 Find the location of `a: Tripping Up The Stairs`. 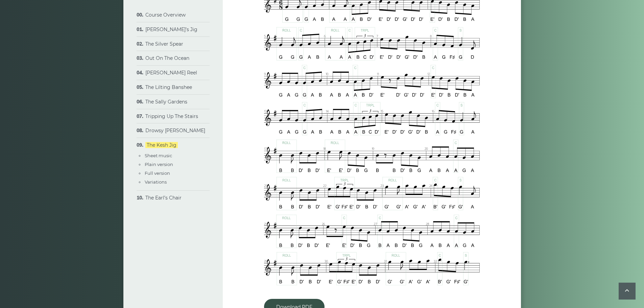

a: Tripping Up The Stairs is located at coordinates (172, 117).